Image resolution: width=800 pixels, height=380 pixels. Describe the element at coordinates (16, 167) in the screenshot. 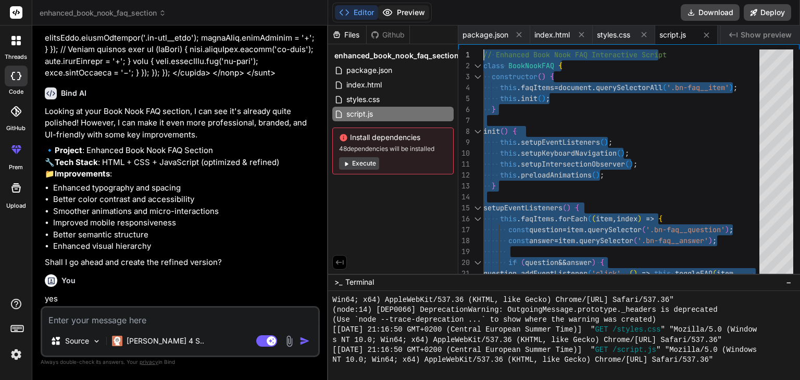

I see `label: prem` at that location.